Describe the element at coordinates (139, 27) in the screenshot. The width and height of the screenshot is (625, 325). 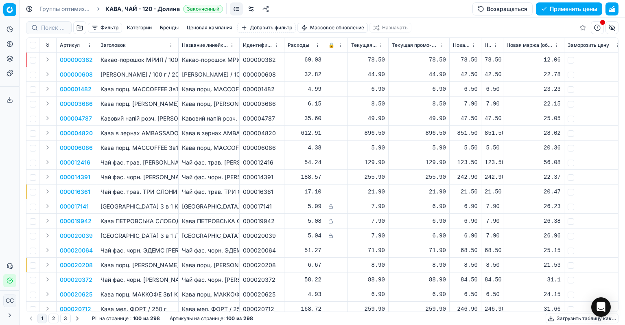
I see `font: Категории` at that location.